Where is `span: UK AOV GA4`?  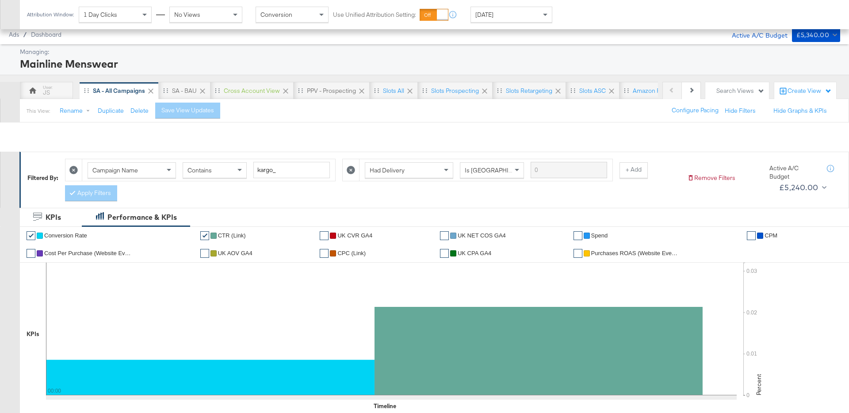 span: UK AOV GA4 is located at coordinates (235, 253).